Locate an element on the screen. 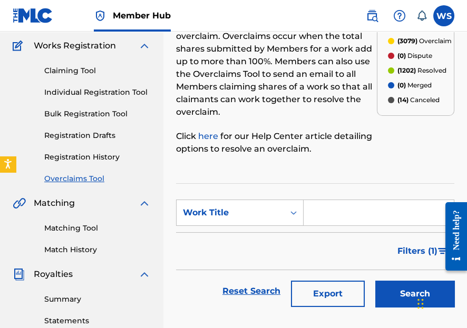 Image resolution: width=467 pixels, height=328 pixels. span: (14) is located at coordinates (402, 100).